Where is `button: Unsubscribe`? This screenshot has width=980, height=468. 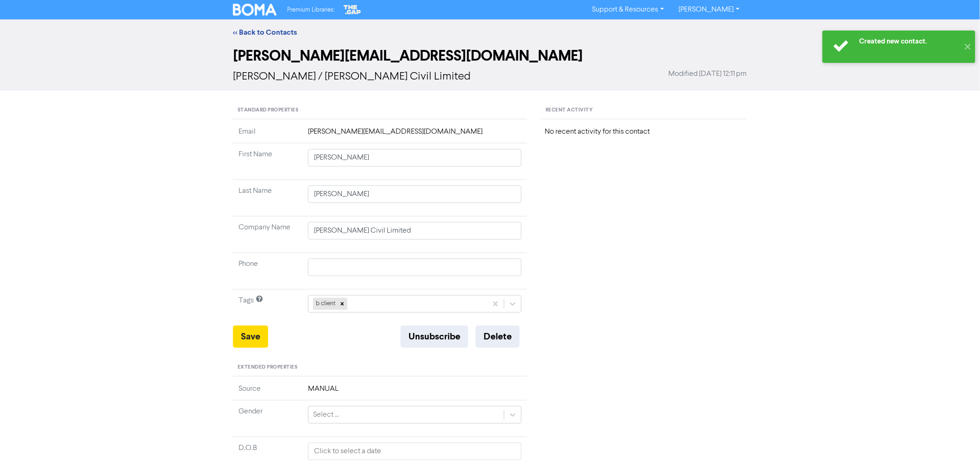
button: Unsubscribe is located at coordinates (435, 337).